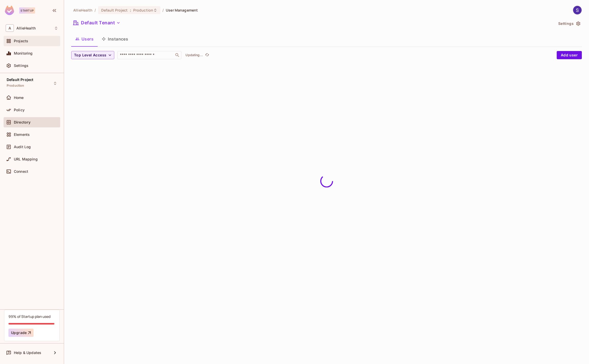 The width and height of the screenshot is (589, 364). Describe the element at coordinates (97, 23) in the screenshot. I see `button: Default Tenant` at that location.